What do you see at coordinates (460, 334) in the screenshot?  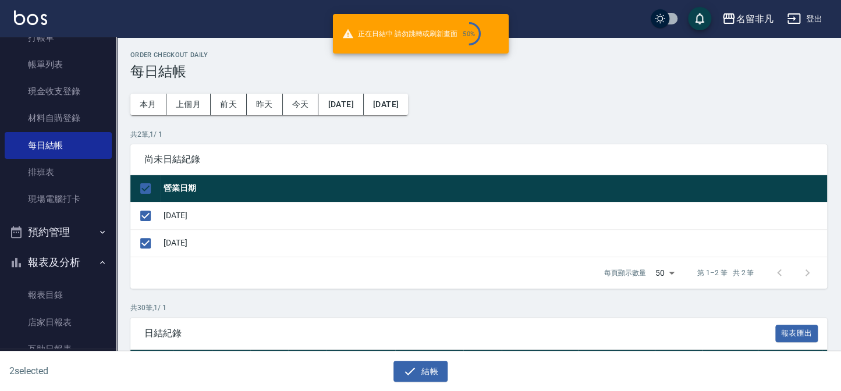 I see `span: 日結紀錄` at bounding box center [460, 334].